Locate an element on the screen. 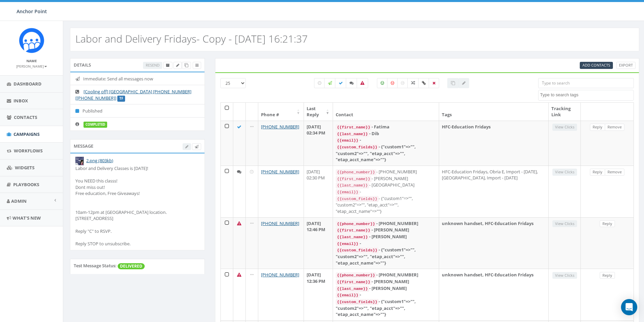  div: - Fatima is located at coordinates (386, 127).